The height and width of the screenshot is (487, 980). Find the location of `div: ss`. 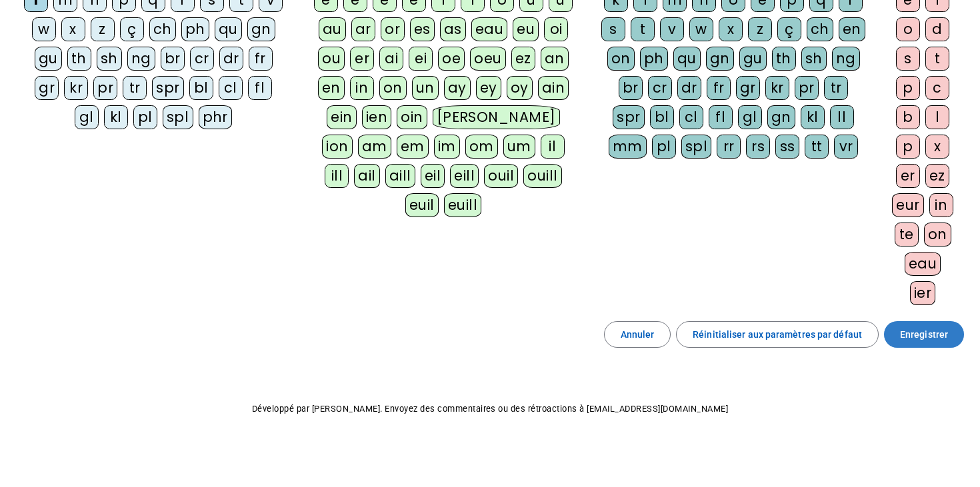

div: ss is located at coordinates (787, 147).